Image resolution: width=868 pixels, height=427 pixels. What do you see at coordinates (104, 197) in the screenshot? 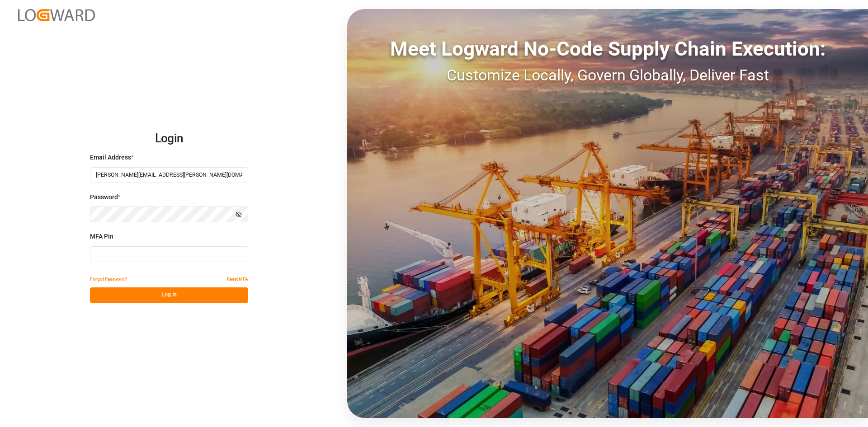
I see `span: Password` at bounding box center [104, 197].